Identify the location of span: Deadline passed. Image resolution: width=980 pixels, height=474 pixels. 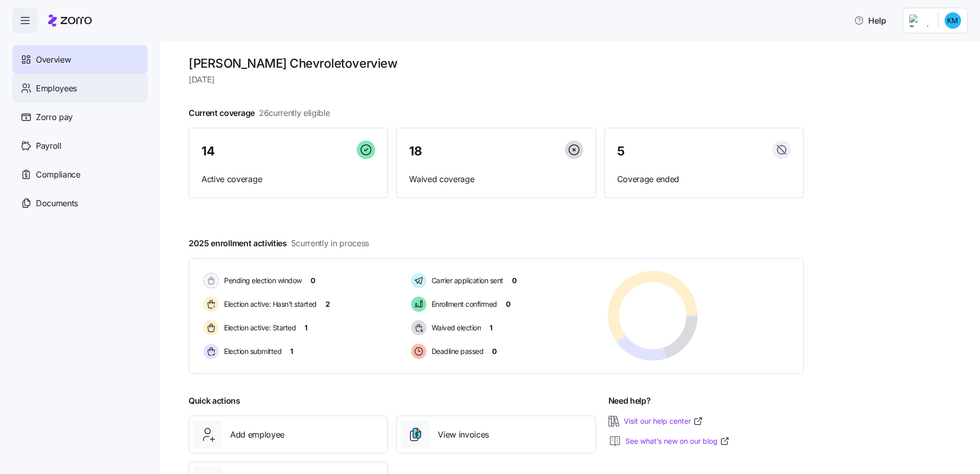
(456, 351).